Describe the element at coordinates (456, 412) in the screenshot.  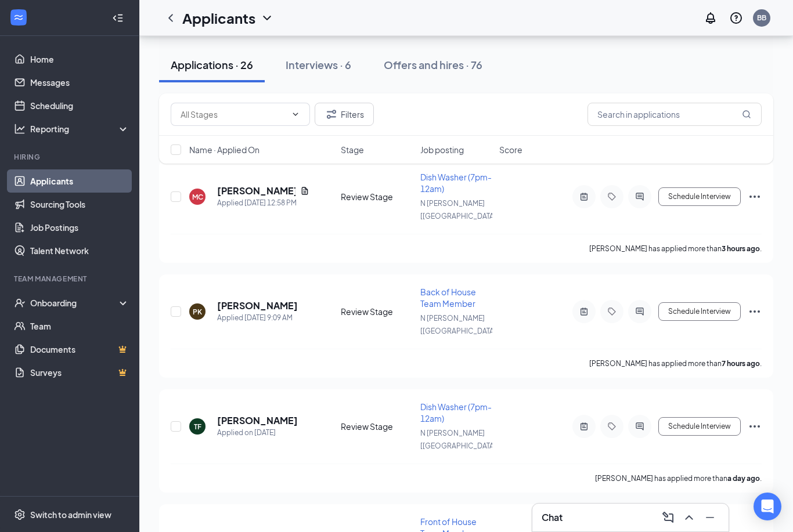
I see `span: Dish Washer (7pm-12am)` at that location.